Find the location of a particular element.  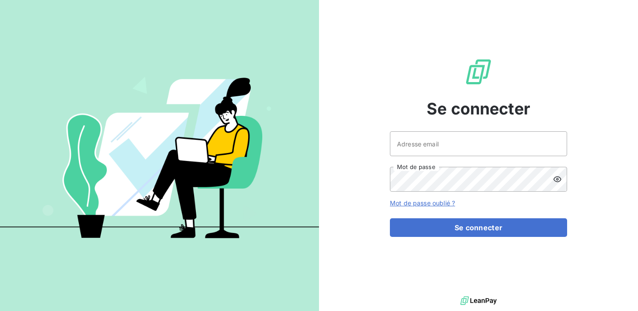

img: Logo LeanPay is located at coordinates (479, 72).